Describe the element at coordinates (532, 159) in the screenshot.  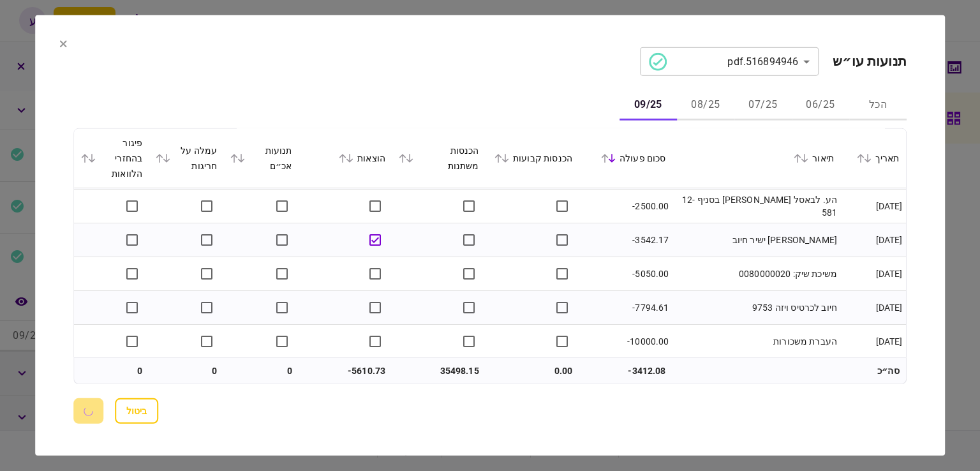
I see `div: הכנסות קבועות` at that location.